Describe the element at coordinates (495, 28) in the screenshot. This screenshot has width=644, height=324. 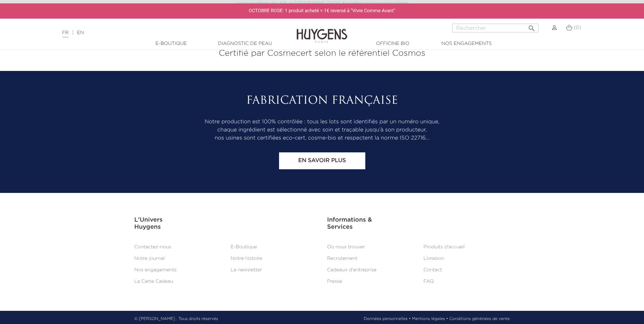
I see `input: Rechercher` at that location.